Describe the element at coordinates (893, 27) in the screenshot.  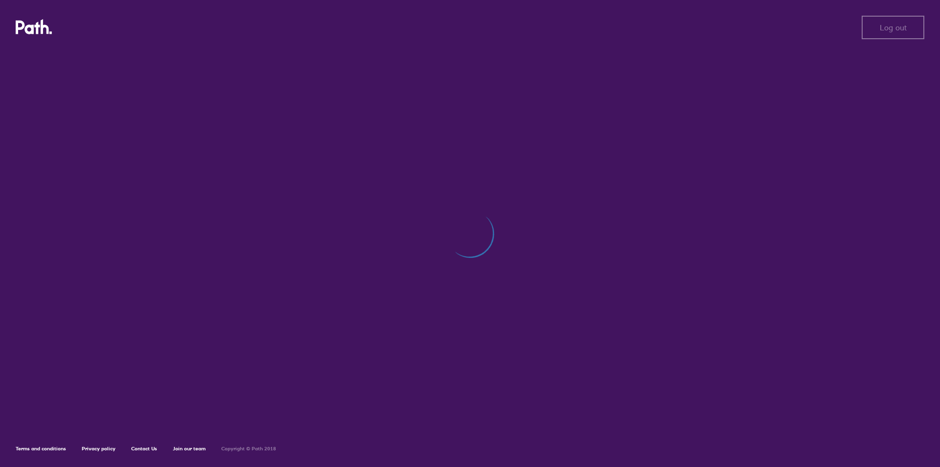
I see `button: Log out` at that location.